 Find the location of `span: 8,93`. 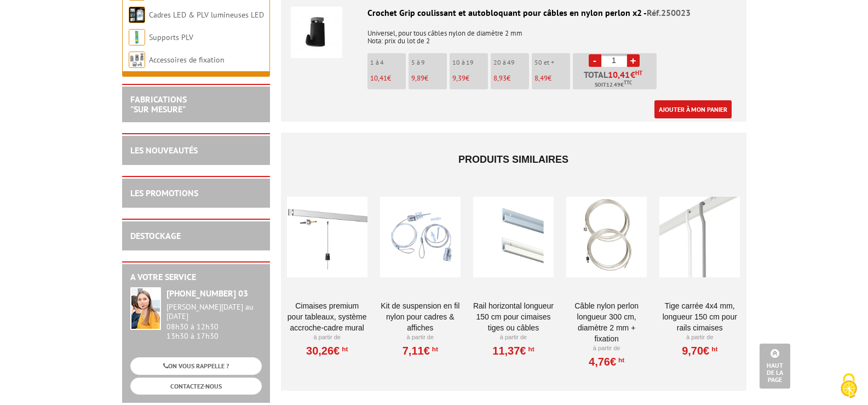

span: 8,93 is located at coordinates (500, 78).